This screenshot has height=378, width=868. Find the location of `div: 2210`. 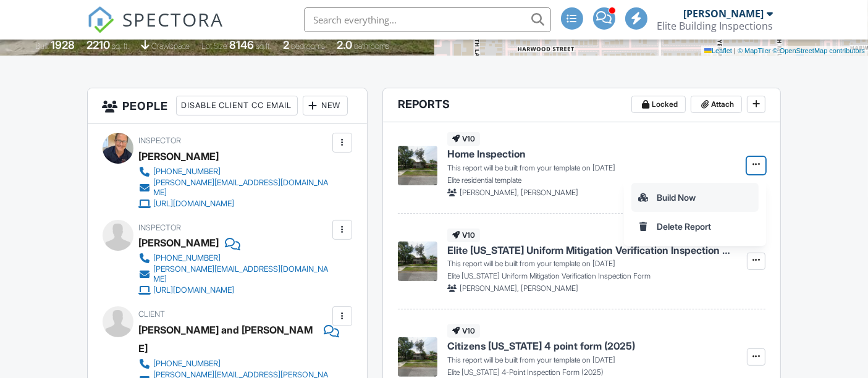

div: 2210 is located at coordinates (98, 44).